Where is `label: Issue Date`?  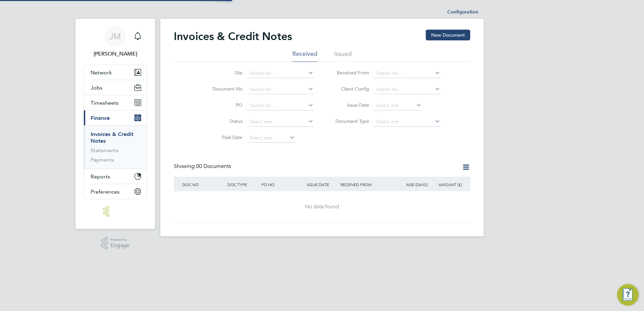 label: Issue Date is located at coordinates (350, 105).